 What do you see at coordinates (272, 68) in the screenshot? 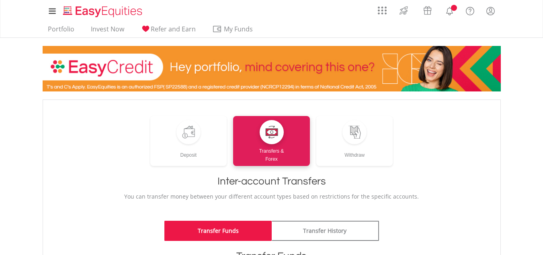
I see `img: EasyCredit Promotion Banner` at bounding box center [272, 68].